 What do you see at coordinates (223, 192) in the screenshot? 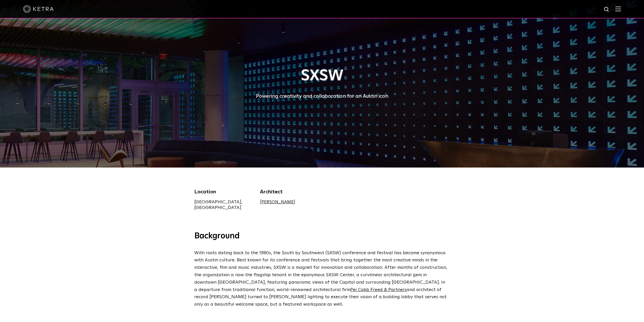
I see `div: Location` at bounding box center [223, 192].